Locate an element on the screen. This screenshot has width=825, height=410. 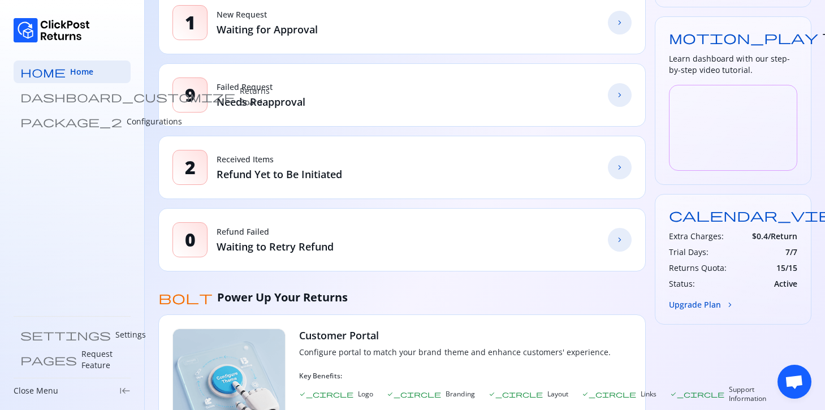
a: pages Request Feature is located at coordinates (72, 360).